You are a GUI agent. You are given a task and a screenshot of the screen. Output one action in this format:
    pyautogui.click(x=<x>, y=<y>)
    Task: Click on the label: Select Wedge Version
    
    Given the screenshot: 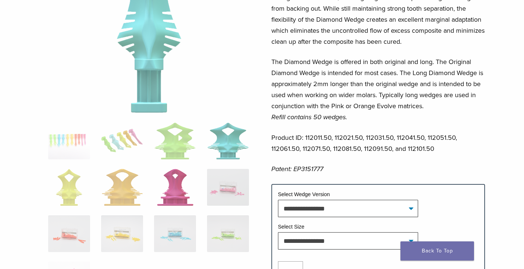 What is the action you would take?
    pyautogui.click(x=304, y=194)
    